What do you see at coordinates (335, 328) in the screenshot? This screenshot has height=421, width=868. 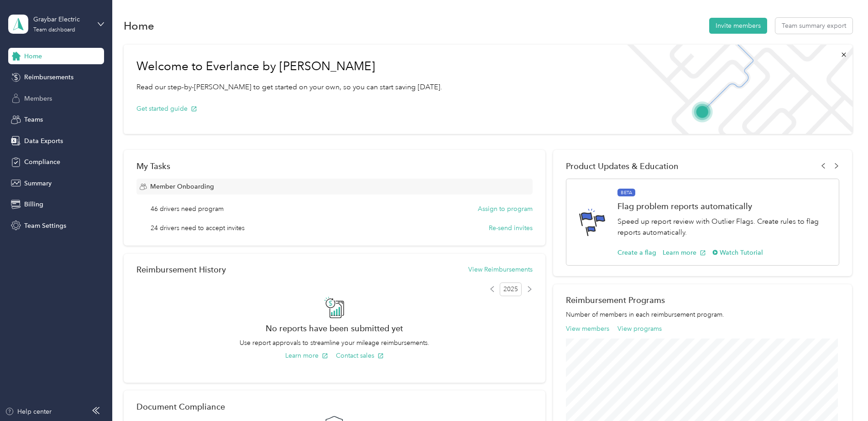 I see `h2: No reports have been submitted yet` at bounding box center [335, 328].